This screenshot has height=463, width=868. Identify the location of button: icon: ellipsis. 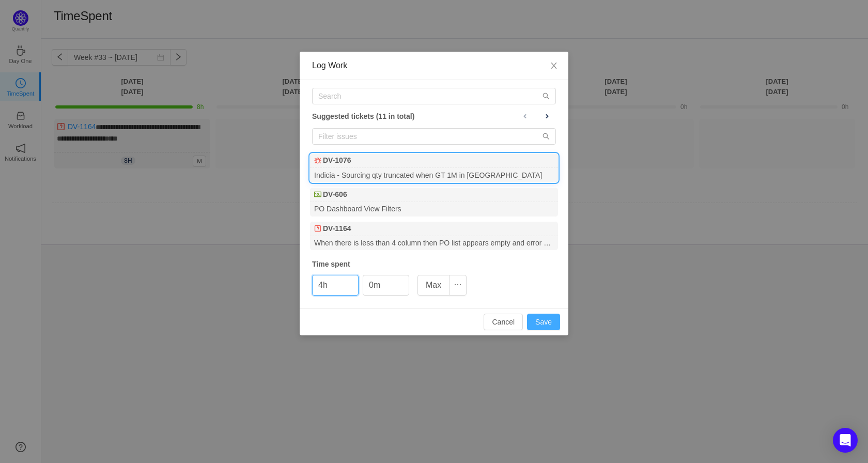
(458, 285).